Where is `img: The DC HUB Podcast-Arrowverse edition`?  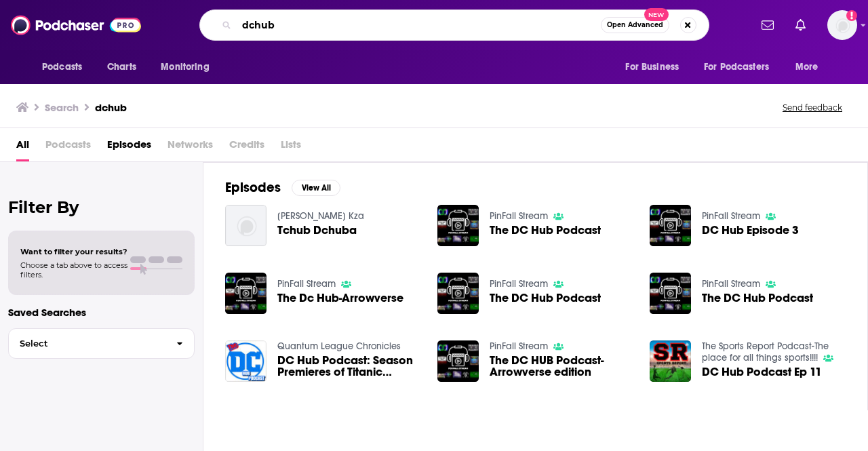
img: The DC HUB Podcast-Arrowverse edition is located at coordinates (457, 360).